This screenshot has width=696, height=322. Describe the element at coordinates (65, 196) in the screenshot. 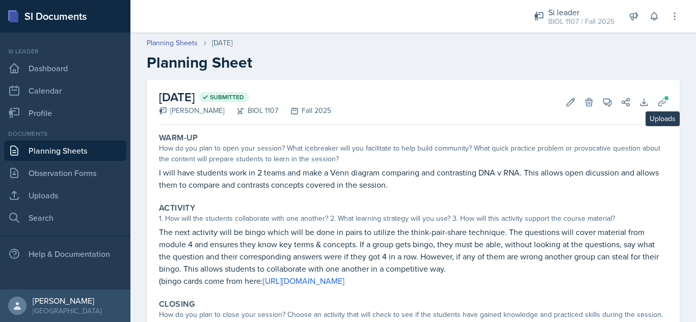

I see `a: Uploads` at that location.